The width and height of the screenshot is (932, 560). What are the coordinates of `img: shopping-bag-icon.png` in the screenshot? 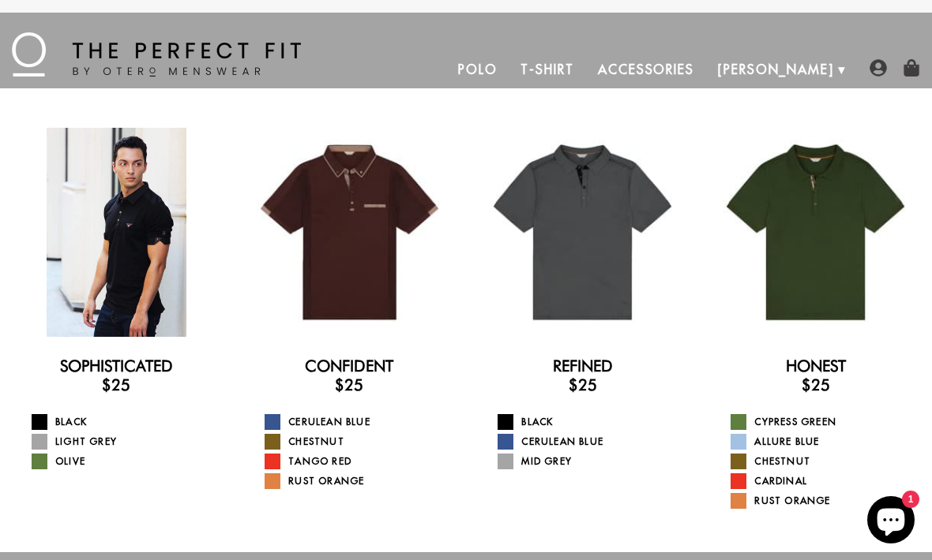 It's located at (911, 68).